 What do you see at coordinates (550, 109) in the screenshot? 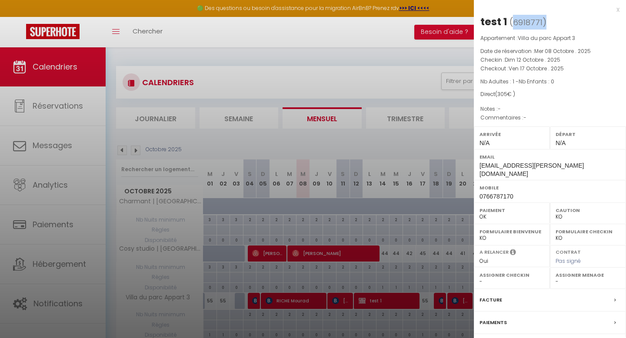
I see `p: Notes :` at bounding box center [550, 109].